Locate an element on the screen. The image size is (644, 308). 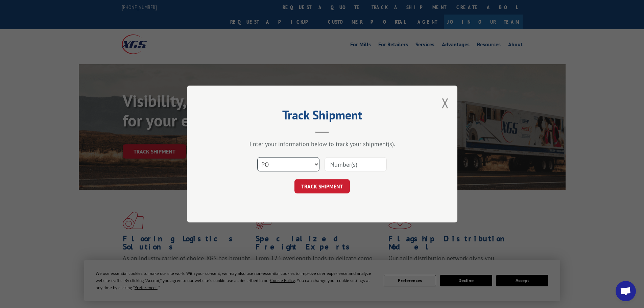
input: Number(s) is located at coordinates (355, 165).